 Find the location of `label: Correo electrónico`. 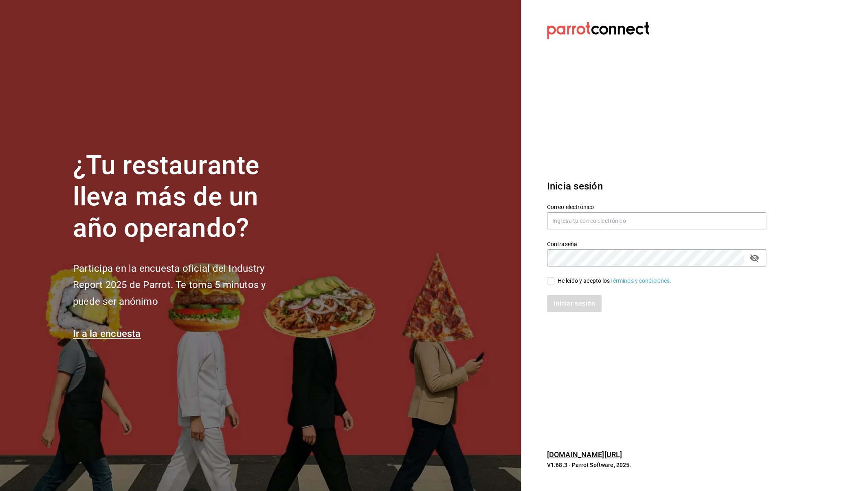

label: Correo electrónico is located at coordinates (656, 207).